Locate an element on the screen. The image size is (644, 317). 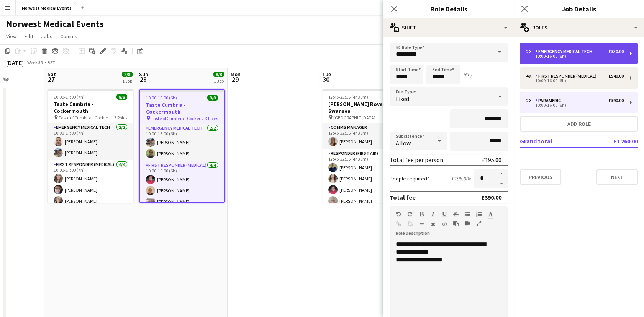
div: Total fee is located at coordinates (402, 198).